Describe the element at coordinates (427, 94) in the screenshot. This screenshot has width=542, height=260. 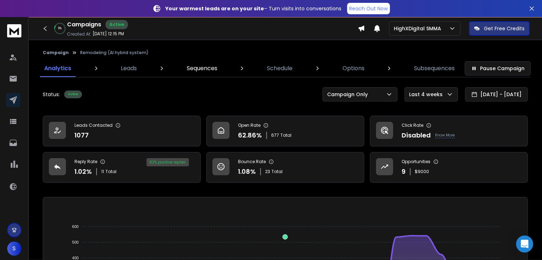
I see `p: Last 4 weeks` at that location.